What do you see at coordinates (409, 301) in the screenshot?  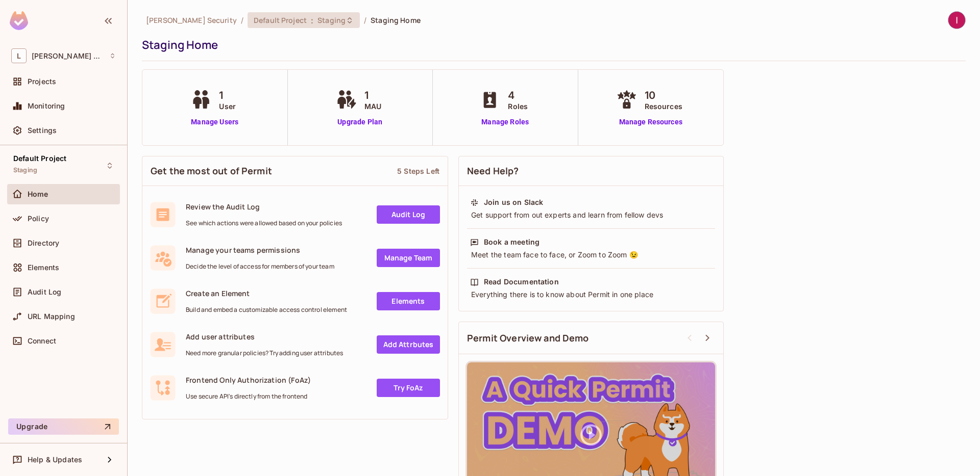 I see `a: Elements` at bounding box center [409, 301].